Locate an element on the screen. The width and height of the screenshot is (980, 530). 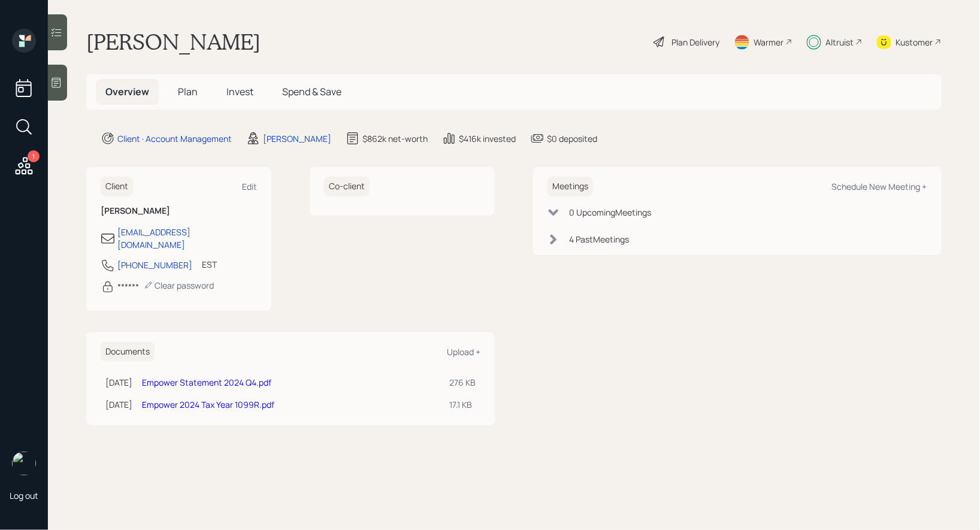
div: Kustomer is located at coordinates (914, 42).